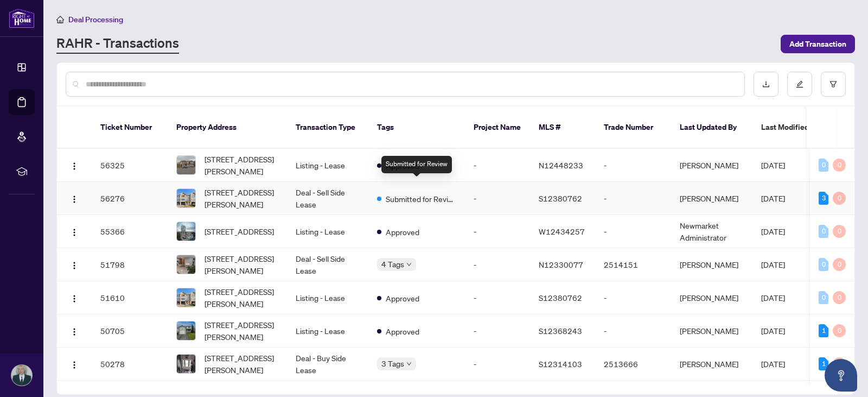 This screenshot has height=397, width=868. Describe the element at coordinates (833, 84) in the screenshot. I see `span: filter` at that location.